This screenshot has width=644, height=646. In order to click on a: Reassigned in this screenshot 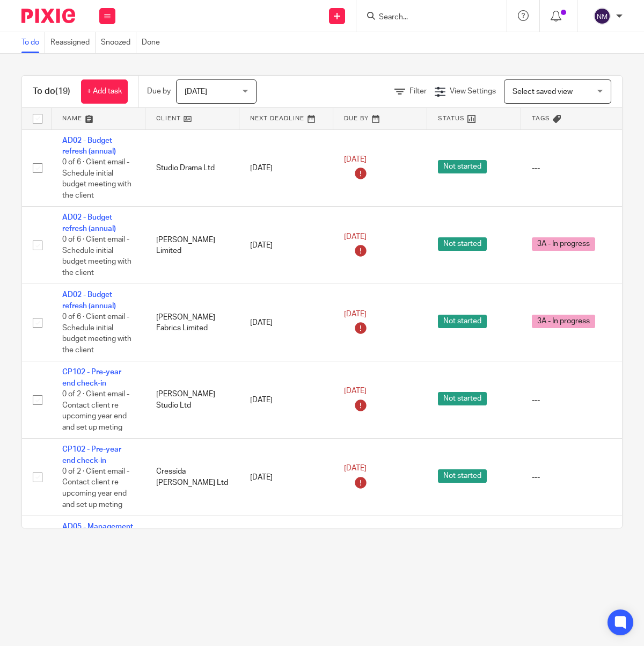, I will do `click(73, 42)`.